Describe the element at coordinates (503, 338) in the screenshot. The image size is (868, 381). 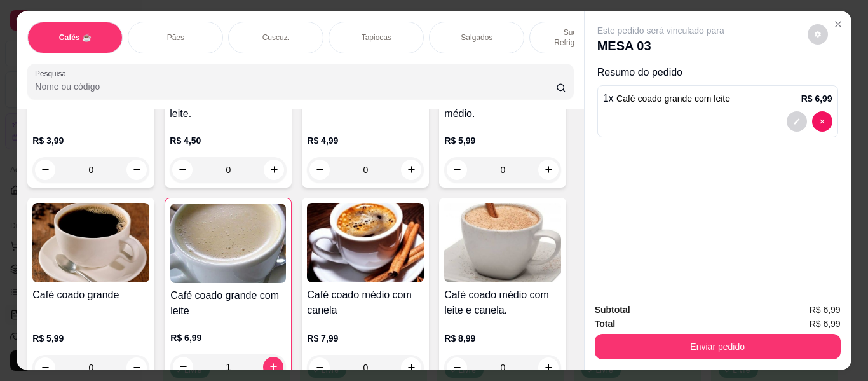
I see `p: R$ 8,99` at that location.